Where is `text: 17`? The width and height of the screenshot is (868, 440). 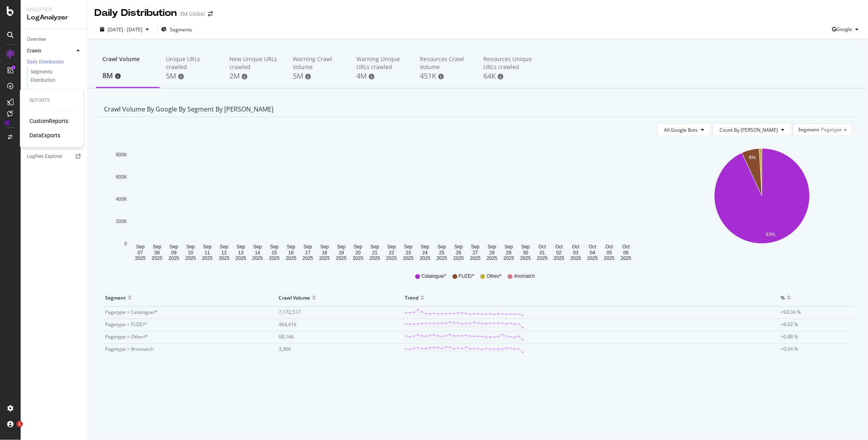
text: 17 is located at coordinates (308, 253).